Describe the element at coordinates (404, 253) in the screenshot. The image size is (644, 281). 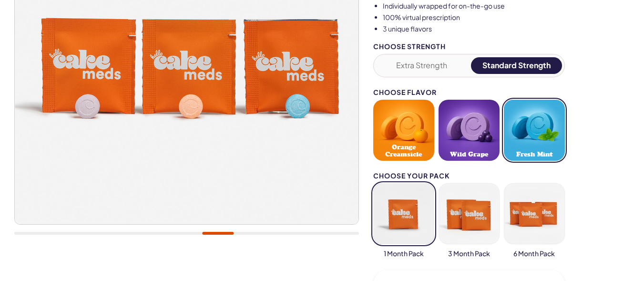
I see `span: 1 Month Pack` at that location.